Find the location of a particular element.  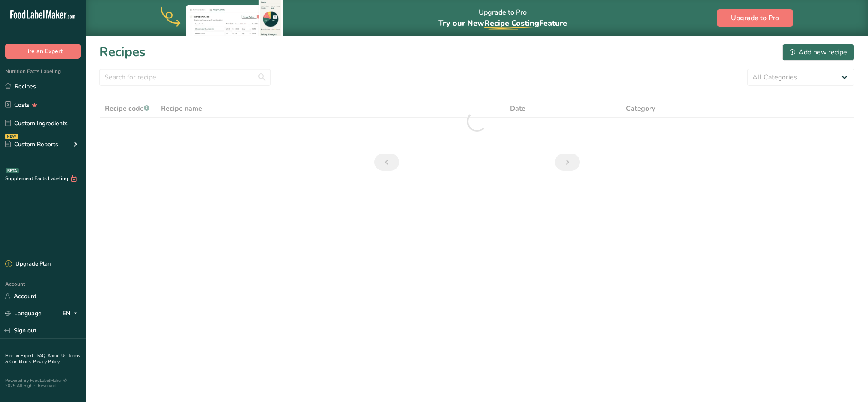

div: NEW is located at coordinates (11, 137).